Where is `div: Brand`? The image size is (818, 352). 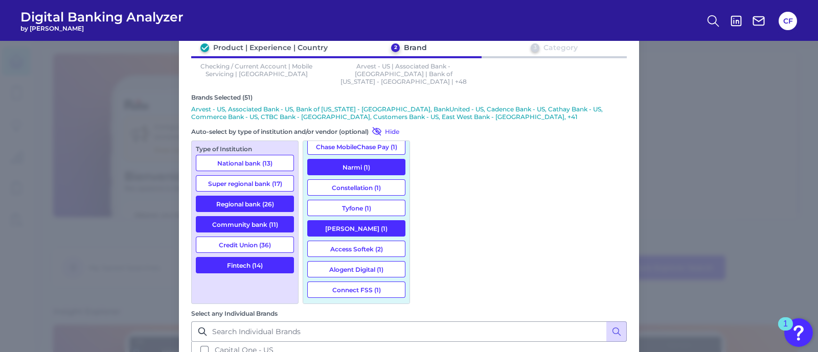 div: Brand is located at coordinates (415, 48).